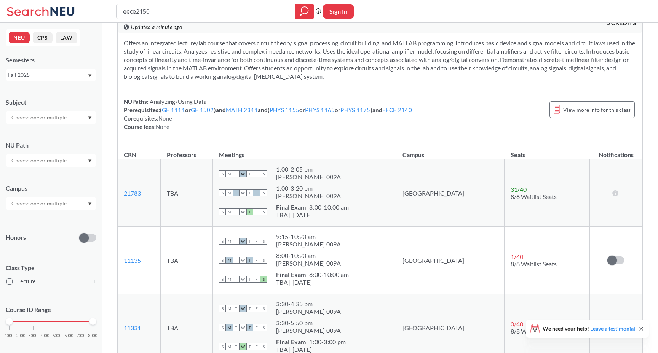  Describe the element at coordinates (397, 110) in the screenshot. I see `a: EECE 2140` at that location.